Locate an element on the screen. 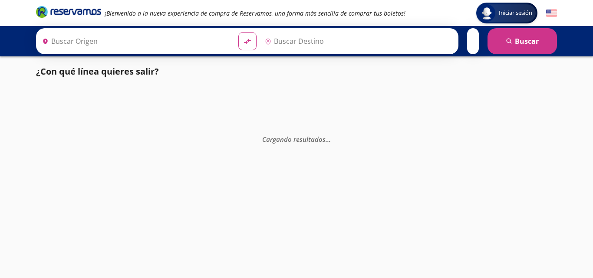 This screenshot has height=278, width=593. input: Buscar Destino is located at coordinates (357, 41).